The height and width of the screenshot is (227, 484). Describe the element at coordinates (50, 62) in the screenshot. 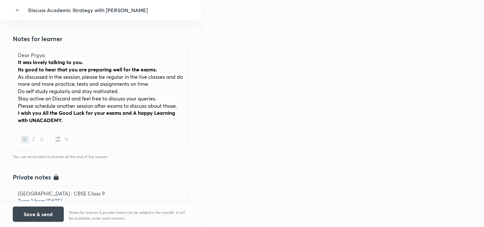

I see `strong: It was lovely talking to you.` at that location.